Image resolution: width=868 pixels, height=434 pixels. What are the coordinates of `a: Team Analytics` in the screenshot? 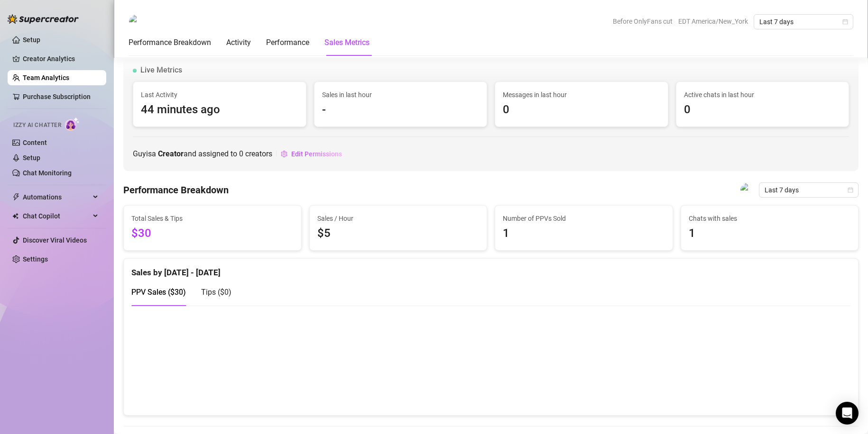 It's located at (46, 77).